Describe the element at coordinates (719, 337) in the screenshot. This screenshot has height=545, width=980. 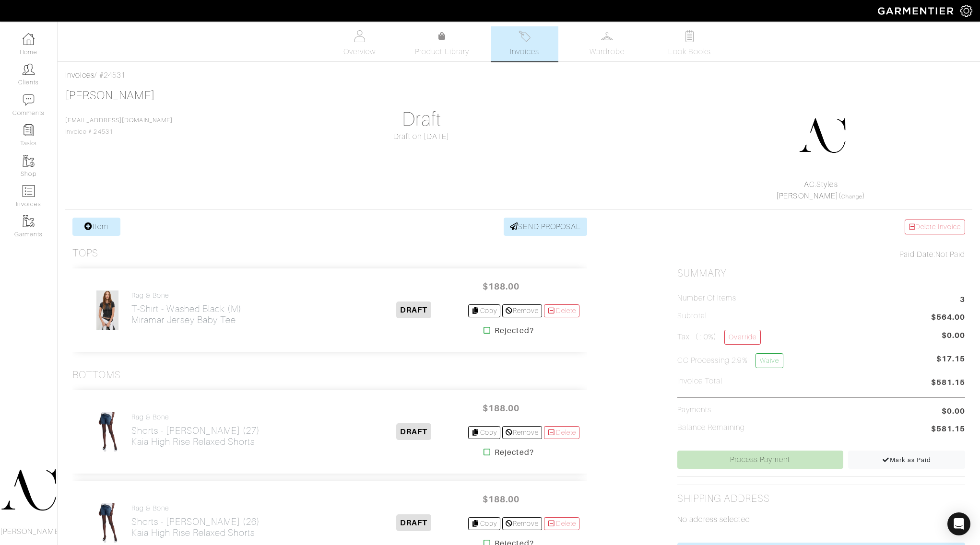
I see `h5: Tax ( : 0%)` at that location.